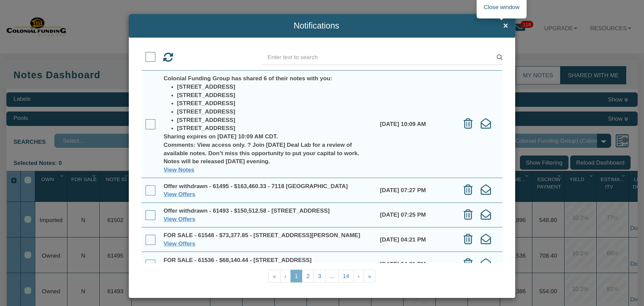 The image size is (644, 306). I want to click on a: View Notes, so click(179, 169).